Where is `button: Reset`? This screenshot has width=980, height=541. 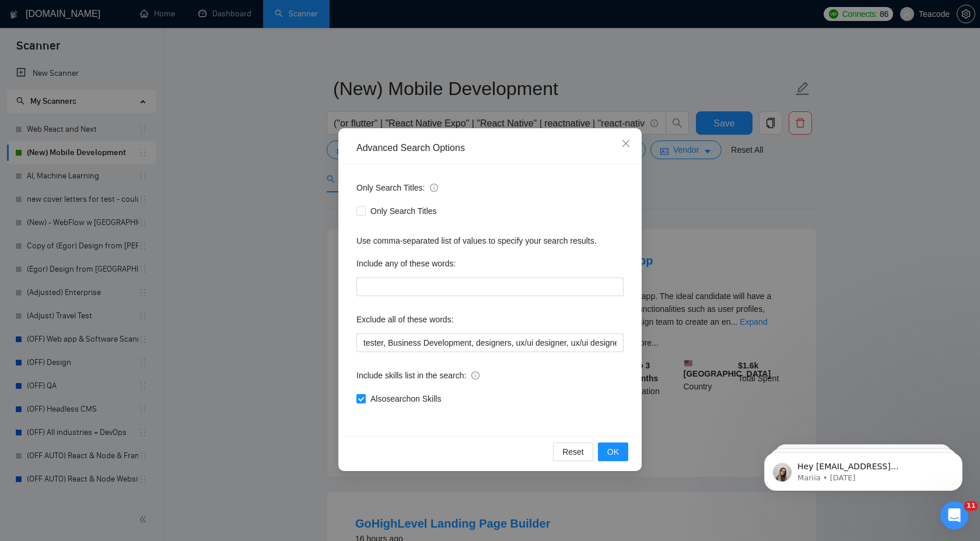
button: Reset is located at coordinates (573, 452).